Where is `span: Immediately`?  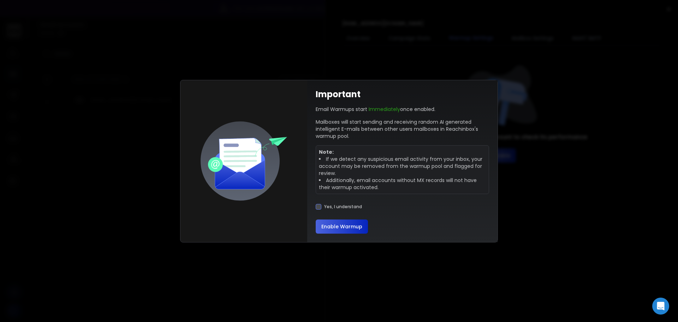 span: Immediately is located at coordinates (384, 109).